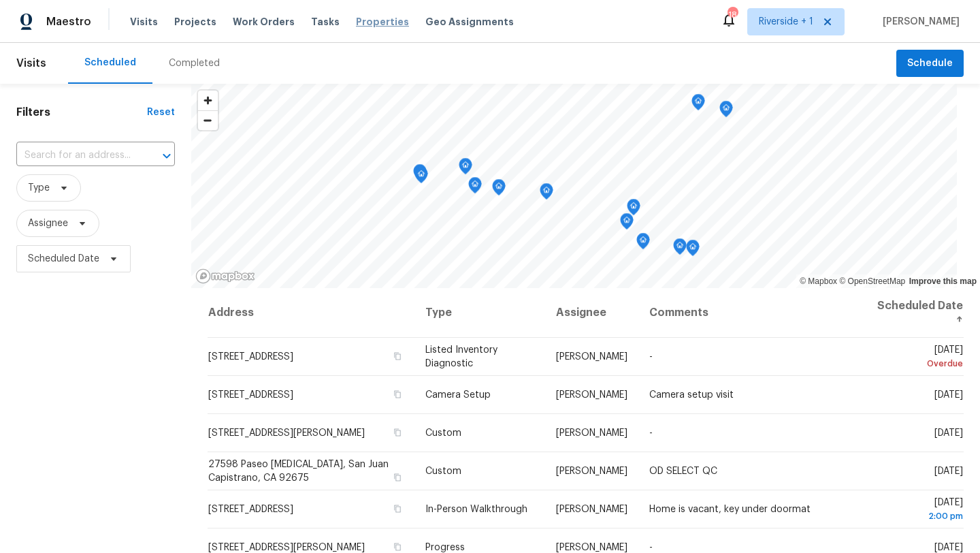 The height and width of the screenshot is (553, 980). Describe the element at coordinates (207, 121) in the screenshot. I see `span: Zoom out` at that location.